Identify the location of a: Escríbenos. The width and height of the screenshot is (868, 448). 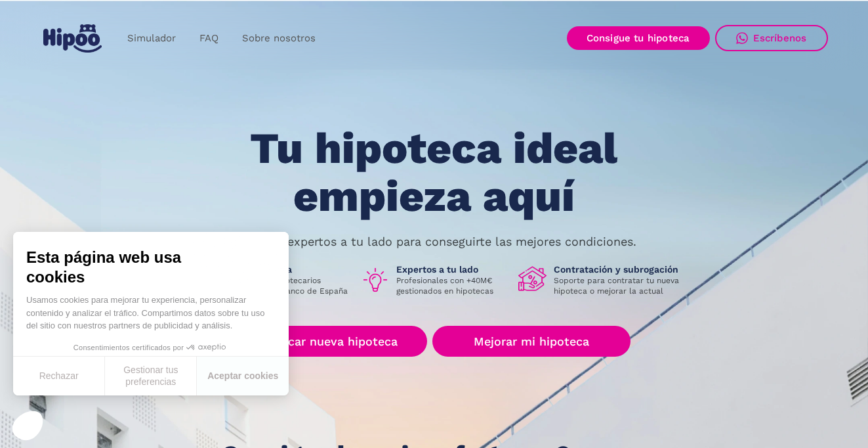
(772, 38).